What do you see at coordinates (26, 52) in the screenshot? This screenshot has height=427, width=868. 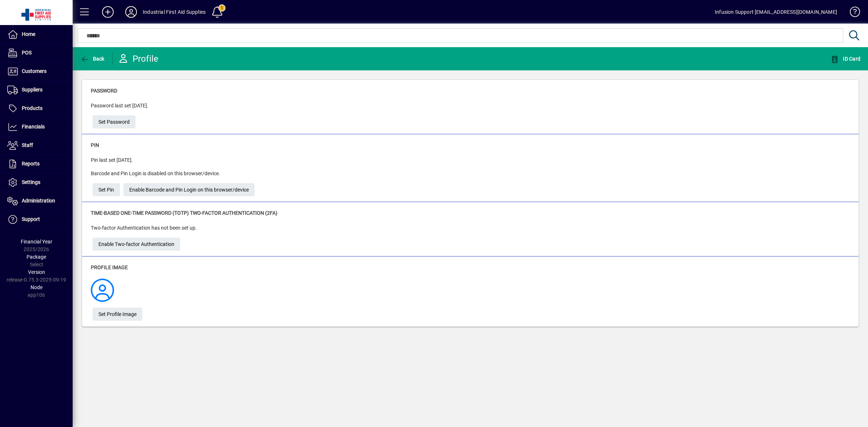 I see `span: POS` at bounding box center [26, 52].